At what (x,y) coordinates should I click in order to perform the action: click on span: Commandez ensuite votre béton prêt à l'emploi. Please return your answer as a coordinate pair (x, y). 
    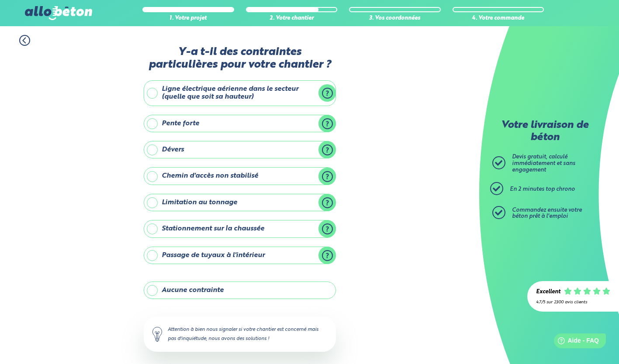
    Looking at the image, I should click on (547, 214).